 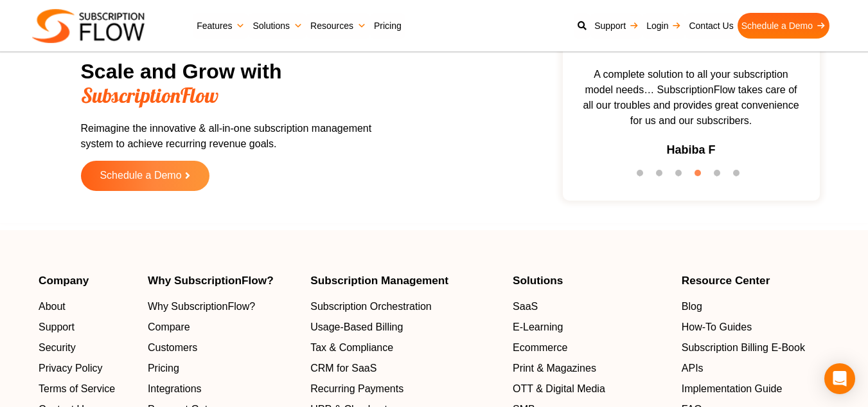 What do you see at coordinates (86, 389) in the screenshot?
I see `a: Terms of Service` at bounding box center [86, 389].